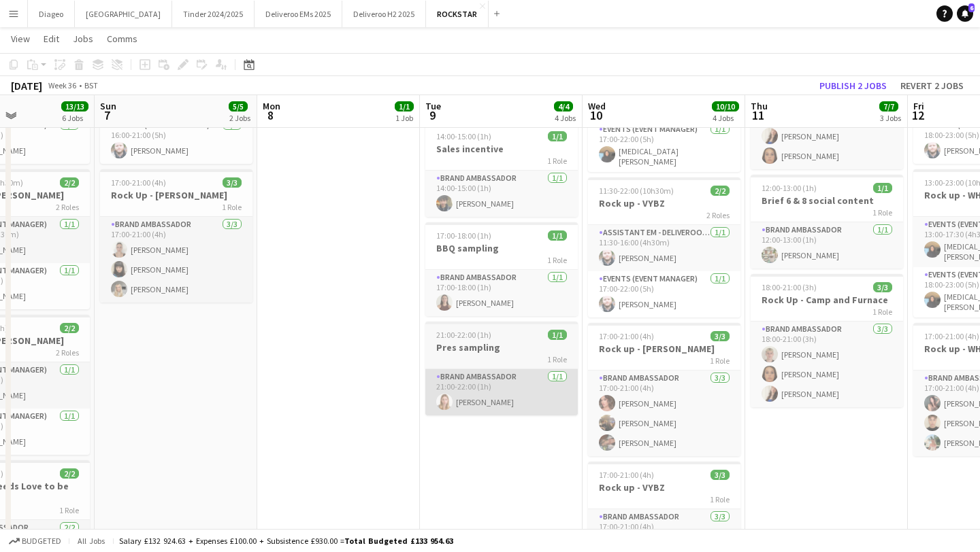 The width and height of the screenshot is (980, 552). What do you see at coordinates (91, 85) in the screenshot?
I see `div: BST` at bounding box center [91, 85].